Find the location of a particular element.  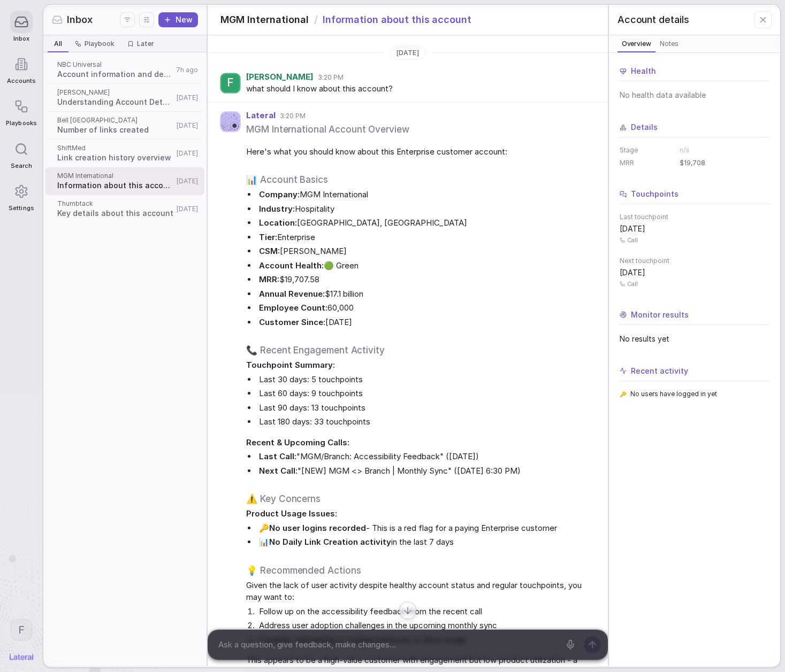

a: Playbooks is located at coordinates (21, 111).